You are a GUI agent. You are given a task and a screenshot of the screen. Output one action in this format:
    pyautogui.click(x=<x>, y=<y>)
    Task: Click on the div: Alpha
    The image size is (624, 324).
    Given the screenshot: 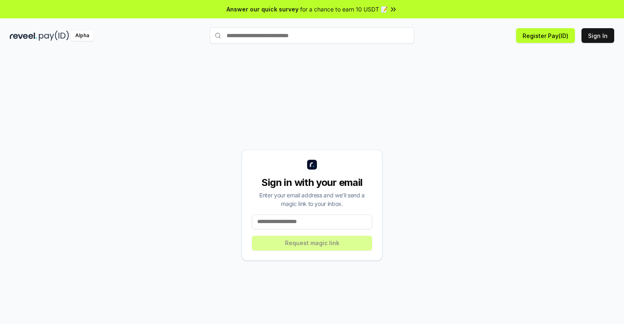 What is the action you would take?
    pyautogui.click(x=82, y=36)
    